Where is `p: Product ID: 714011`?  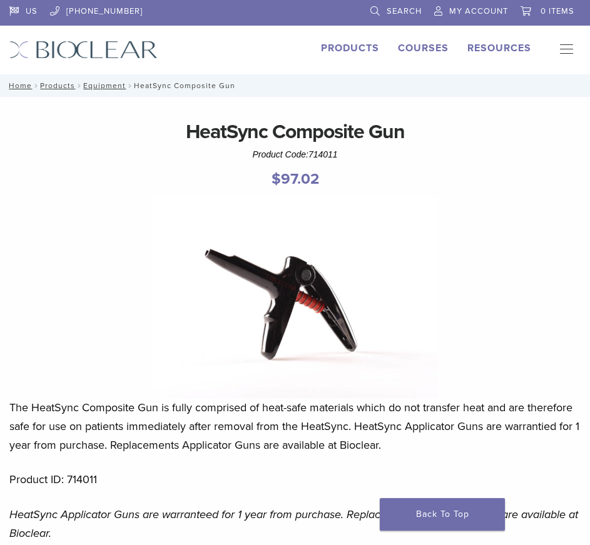 p: Product ID: 714011 is located at coordinates (295, 480).